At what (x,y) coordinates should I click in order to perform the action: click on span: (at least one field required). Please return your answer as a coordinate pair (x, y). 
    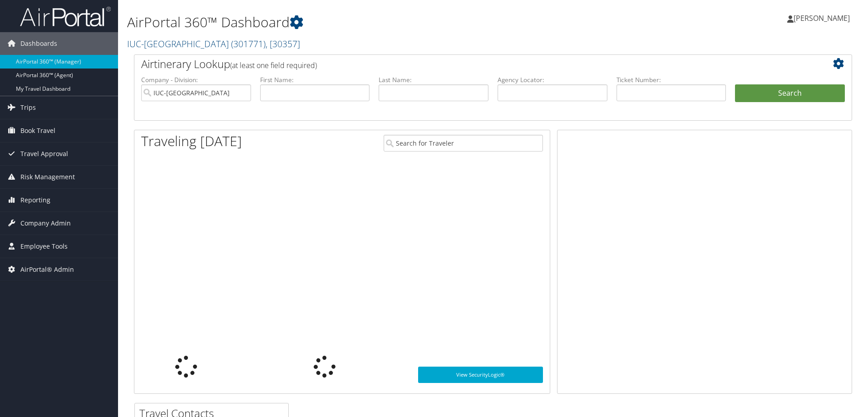
    Looking at the image, I should click on (274, 66).